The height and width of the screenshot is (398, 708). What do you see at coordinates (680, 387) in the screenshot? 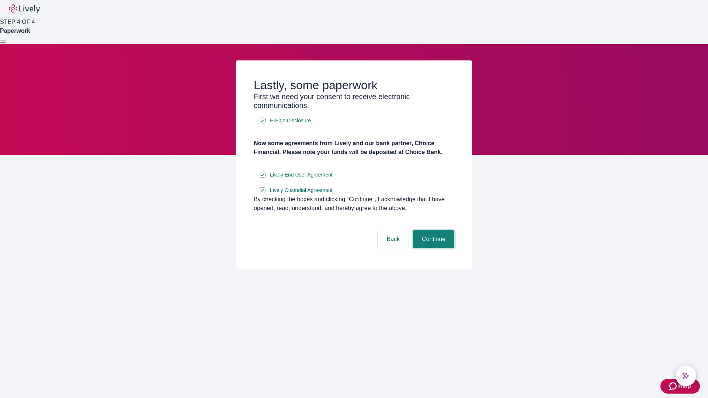
I see `button: Zendesk support iconHelp` at bounding box center [680, 387].